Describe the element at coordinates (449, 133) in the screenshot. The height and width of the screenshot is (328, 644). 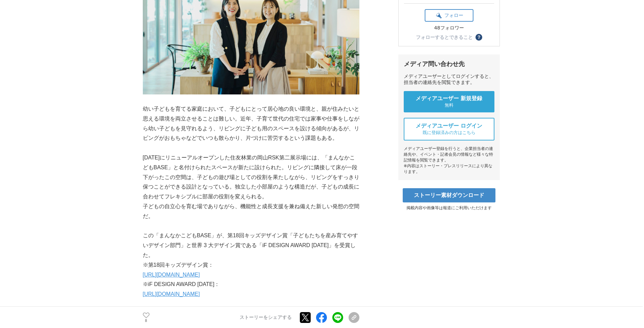
I see `span: 既に登録済みの方はこちら` at that location.